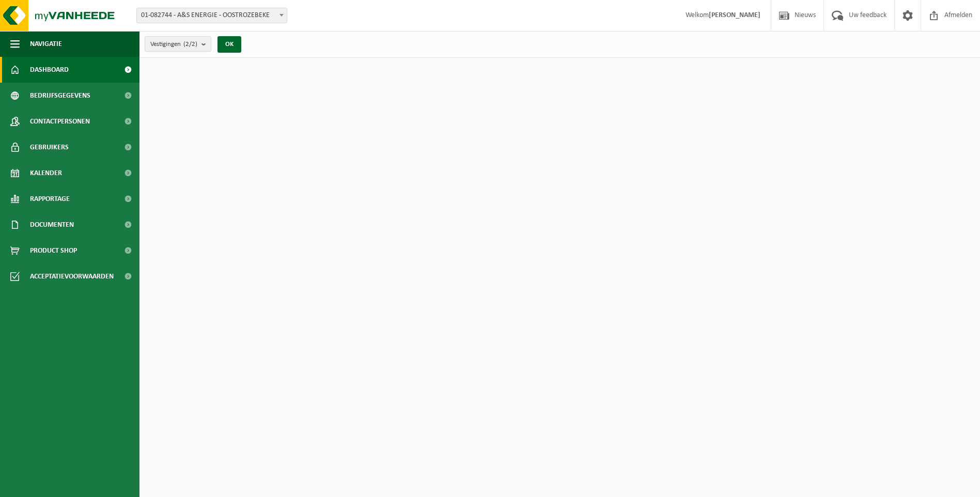  What do you see at coordinates (53, 250) in the screenshot?
I see `span: Product Shop` at bounding box center [53, 250].